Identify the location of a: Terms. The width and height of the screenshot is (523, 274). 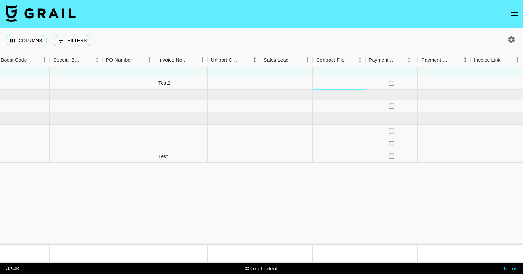
(510, 268).